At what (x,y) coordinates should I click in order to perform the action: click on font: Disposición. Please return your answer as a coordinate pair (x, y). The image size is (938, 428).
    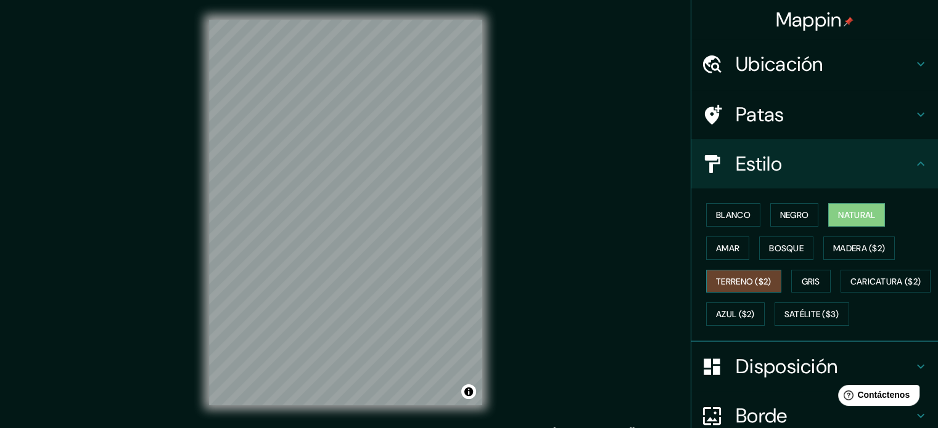
    Looking at the image, I should click on (786, 367).